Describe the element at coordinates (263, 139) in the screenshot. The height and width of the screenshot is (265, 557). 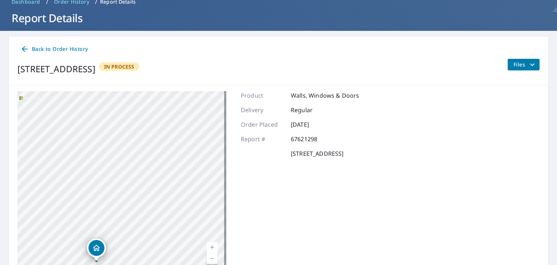
I see `p: Report #` at that location.